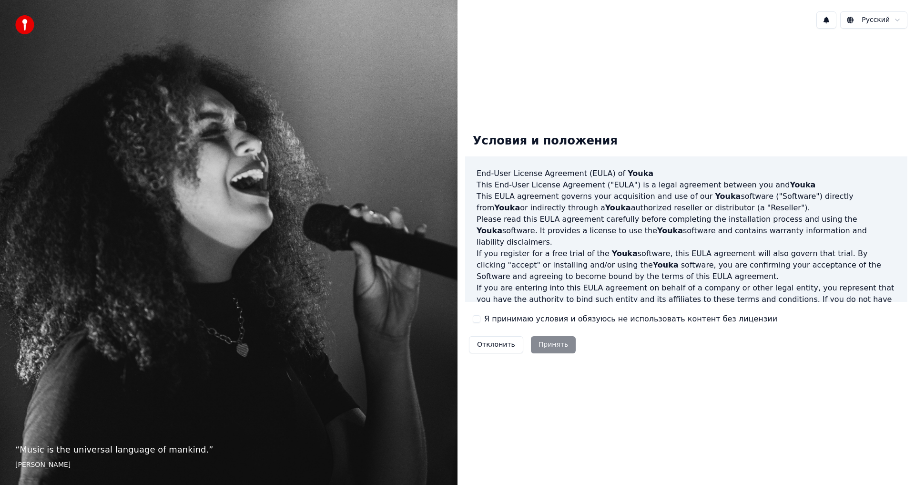 The image size is (915, 485). Describe the element at coordinates (687, 231) in the screenshot. I see `p: Please read this EULA agreement carefully before completing the installation process and using th...` at that location.